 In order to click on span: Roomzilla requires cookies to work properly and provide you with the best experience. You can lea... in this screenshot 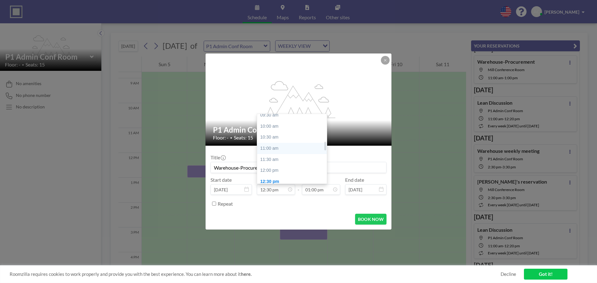, I will do `click(255, 274)`.